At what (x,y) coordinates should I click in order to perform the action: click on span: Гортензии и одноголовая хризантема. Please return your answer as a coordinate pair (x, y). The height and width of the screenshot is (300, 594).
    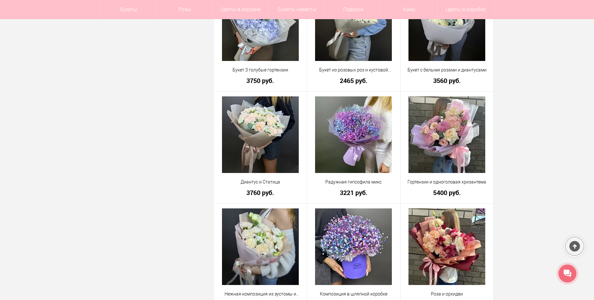
    Looking at the image, I should click on (447, 182).